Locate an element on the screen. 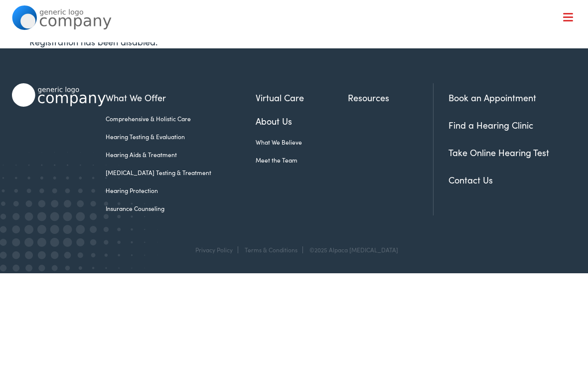 The image size is (588, 369). a: Privacy Policy is located at coordinates (213, 250).